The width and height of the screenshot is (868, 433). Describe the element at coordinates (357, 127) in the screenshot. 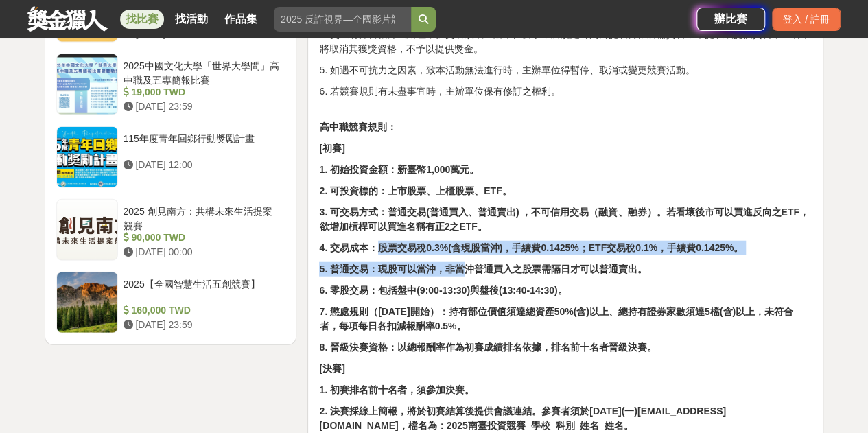

I see `strong: 高中職競賽規則：` at that location.